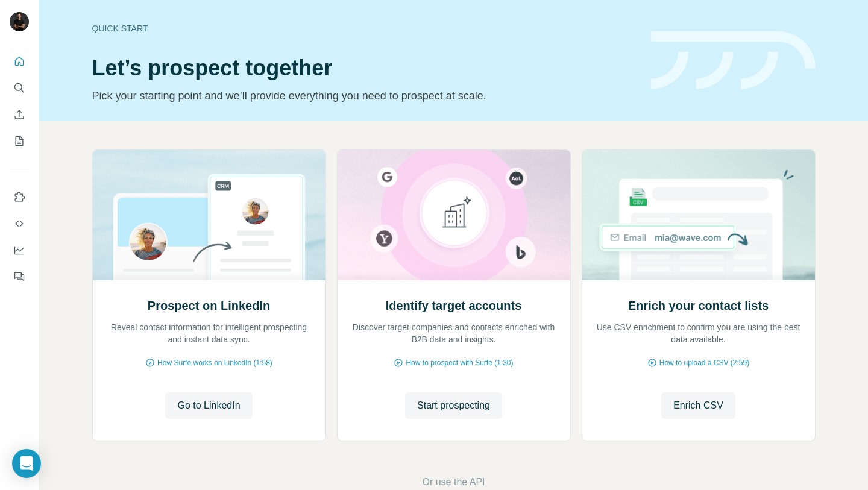 This screenshot has height=490, width=868. What do you see at coordinates (19, 61) in the screenshot?
I see `button: Quick start` at bounding box center [19, 61].